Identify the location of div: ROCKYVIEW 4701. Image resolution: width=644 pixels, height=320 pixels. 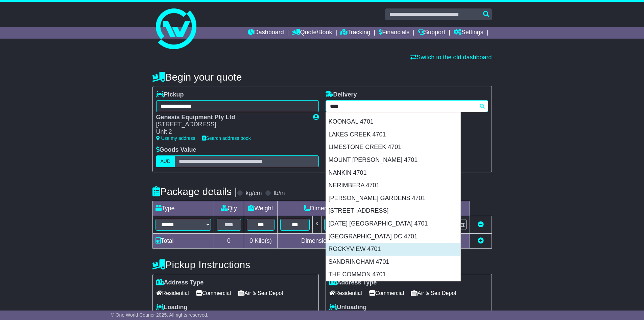
(393, 249).